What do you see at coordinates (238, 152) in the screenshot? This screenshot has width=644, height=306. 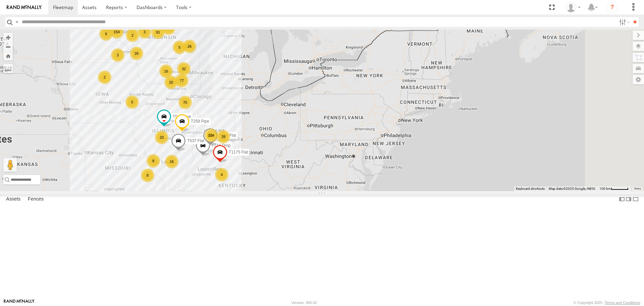 I see `span: T1175 Flat` at bounding box center [238, 152].